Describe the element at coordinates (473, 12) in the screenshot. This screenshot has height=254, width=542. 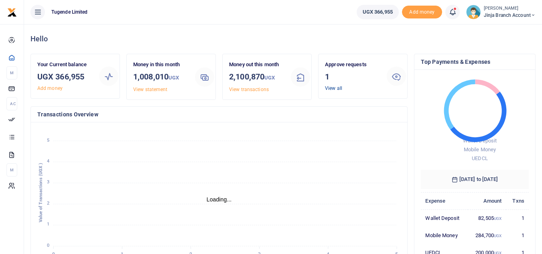
I see `img: profile-user` at that location.